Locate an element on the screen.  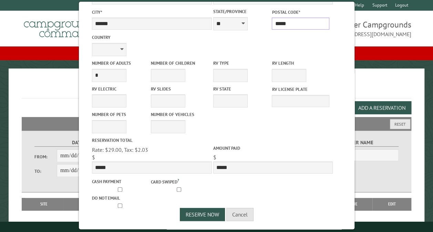
th: Site is located at coordinates (44, 204).